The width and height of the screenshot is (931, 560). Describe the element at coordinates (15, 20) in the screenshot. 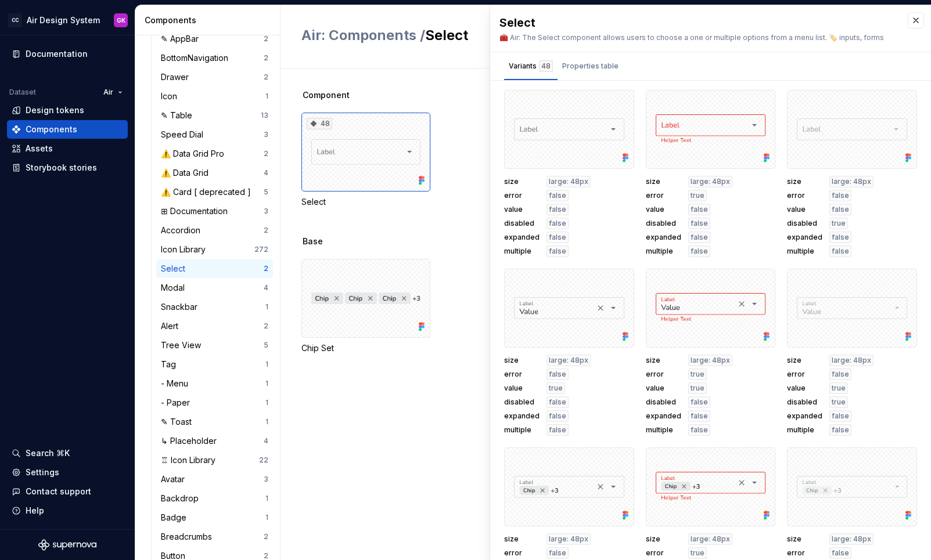

I see `div: CC` at that location.